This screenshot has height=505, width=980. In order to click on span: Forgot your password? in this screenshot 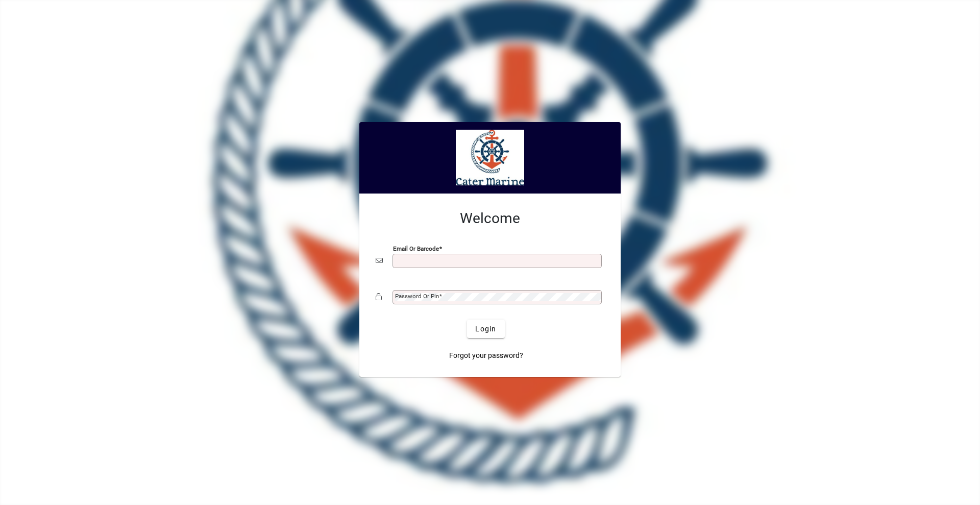, I will do `click(486, 355)`.